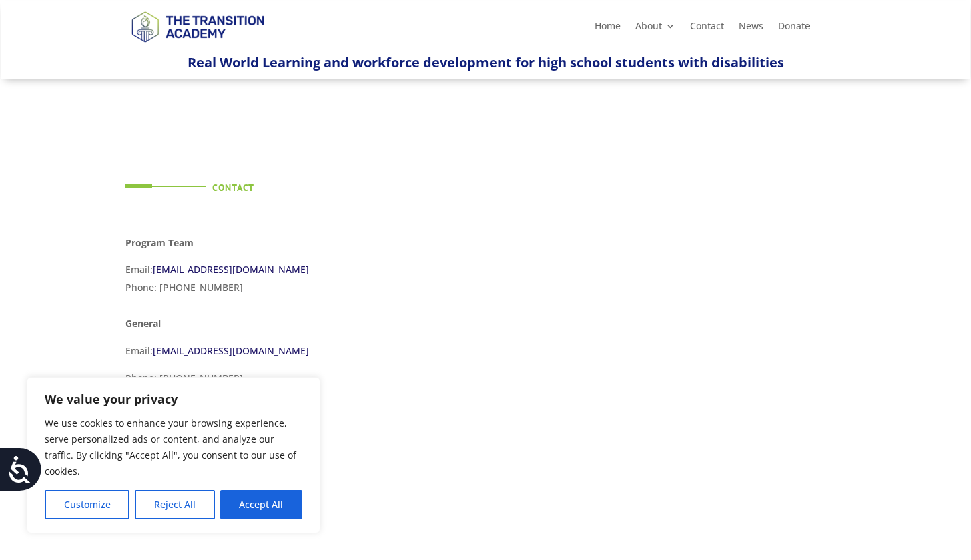 This screenshot has width=971, height=560. What do you see at coordinates (707, 28) in the screenshot?
I see `a: Contact` at bounding box center [707, 28].